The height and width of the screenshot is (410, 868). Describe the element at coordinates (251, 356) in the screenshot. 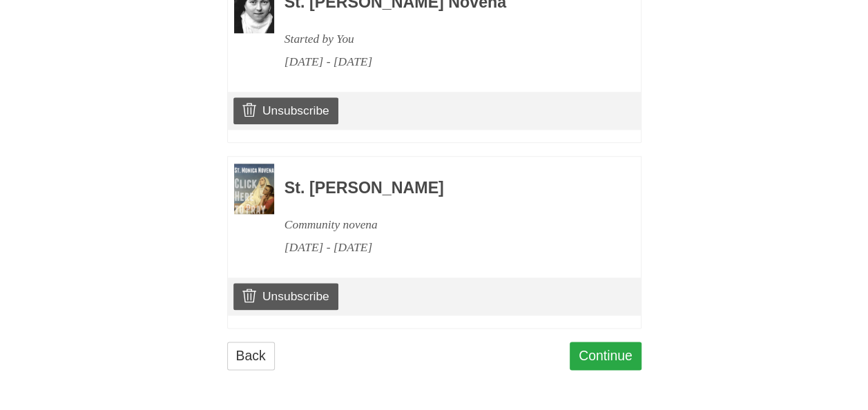

I see `a: Back` at that location.